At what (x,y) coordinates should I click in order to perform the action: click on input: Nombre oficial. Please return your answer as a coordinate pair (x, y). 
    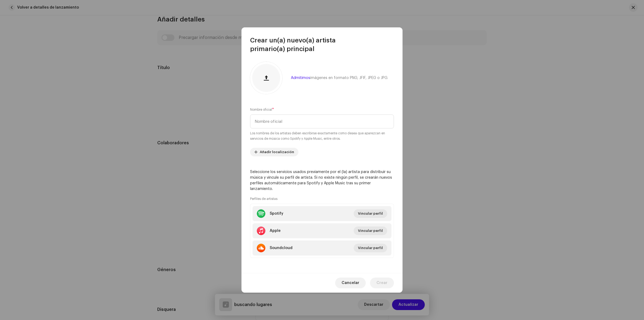
    Looking at the image, I should click on (322, 121).